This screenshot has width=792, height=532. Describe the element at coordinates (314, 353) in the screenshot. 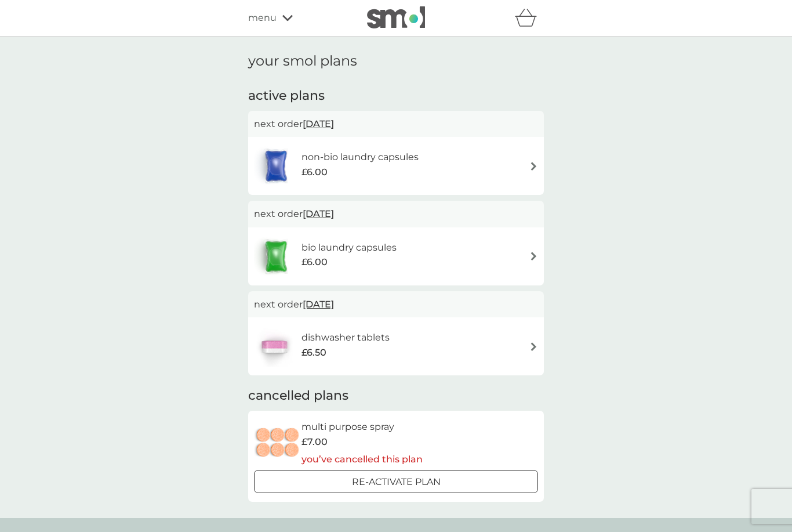

I see `span: £6.50` at that location.